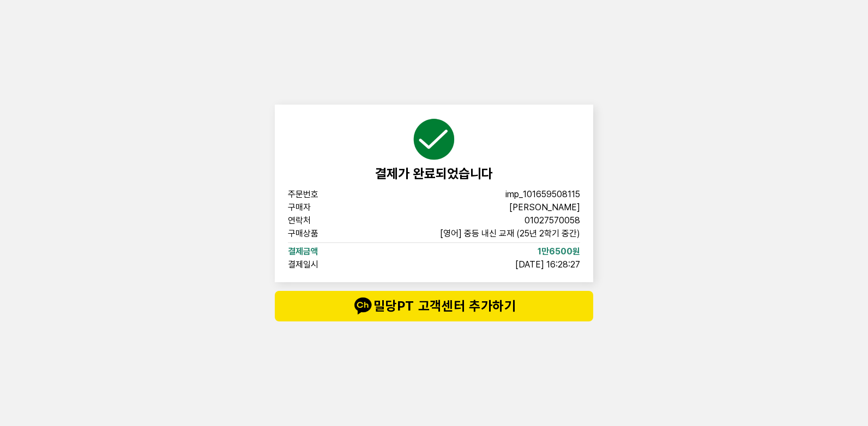  Describe the element at coordinates (323, 207) in the screenshot. I see `span: 구매자` at that location.